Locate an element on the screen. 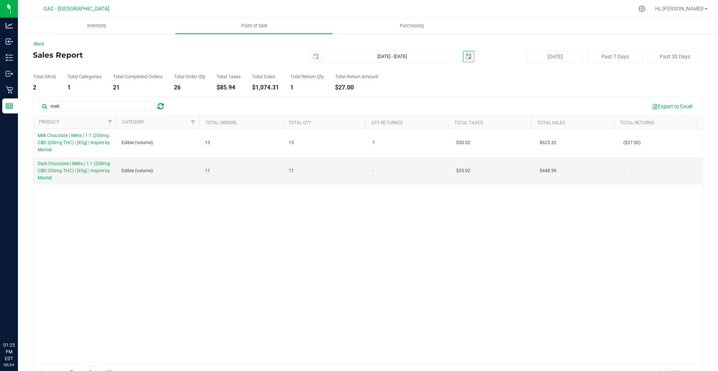 This screenshot has height=371, width=718. a: Category is located at coordinates (133, 122).